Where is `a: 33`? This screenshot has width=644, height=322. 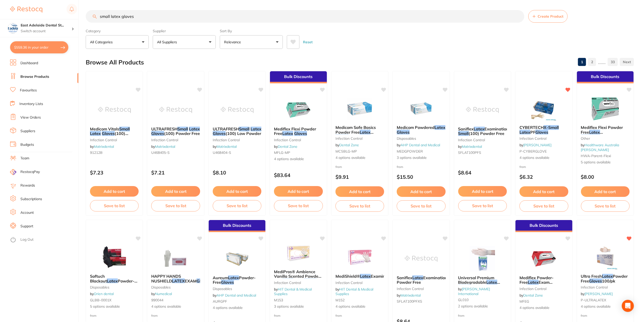 a: 33 is located at coordinates (613, 62).